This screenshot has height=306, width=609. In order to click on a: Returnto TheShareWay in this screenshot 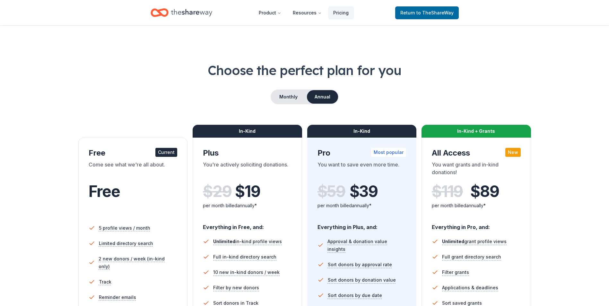, I will do `click(427, 13)`.